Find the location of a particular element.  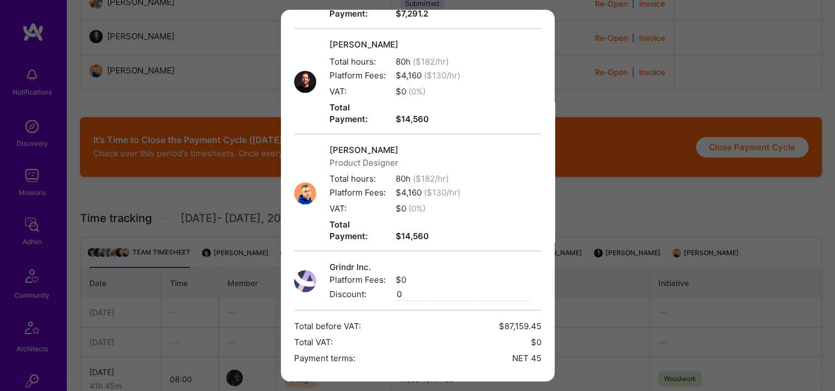

span: Grindr Inc. is located at coordinates (430, 267).